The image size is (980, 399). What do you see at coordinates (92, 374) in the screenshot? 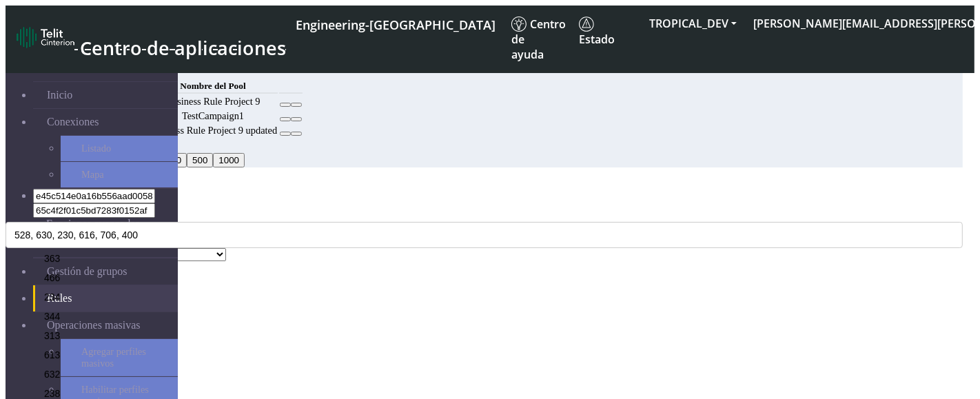
I see `li: 632` at bounding box center [92, 374].